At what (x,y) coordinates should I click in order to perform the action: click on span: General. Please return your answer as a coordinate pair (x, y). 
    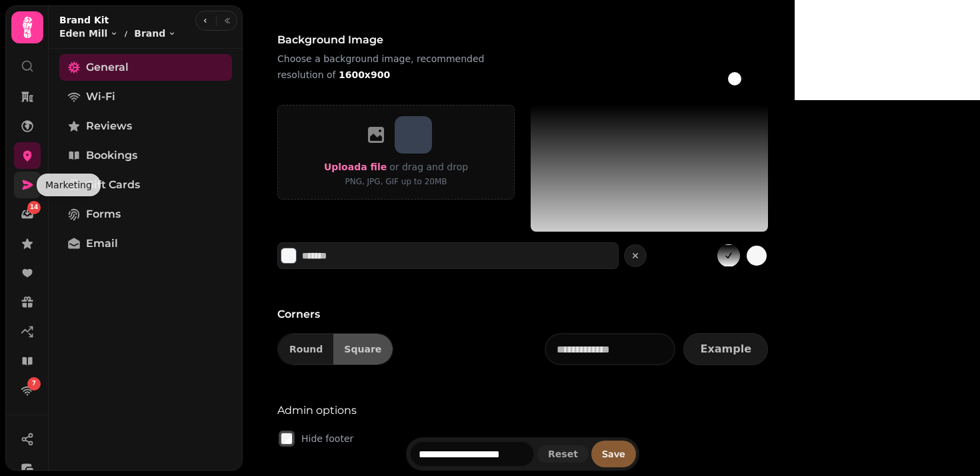
    Looking at the image, I should click on (107, 68).